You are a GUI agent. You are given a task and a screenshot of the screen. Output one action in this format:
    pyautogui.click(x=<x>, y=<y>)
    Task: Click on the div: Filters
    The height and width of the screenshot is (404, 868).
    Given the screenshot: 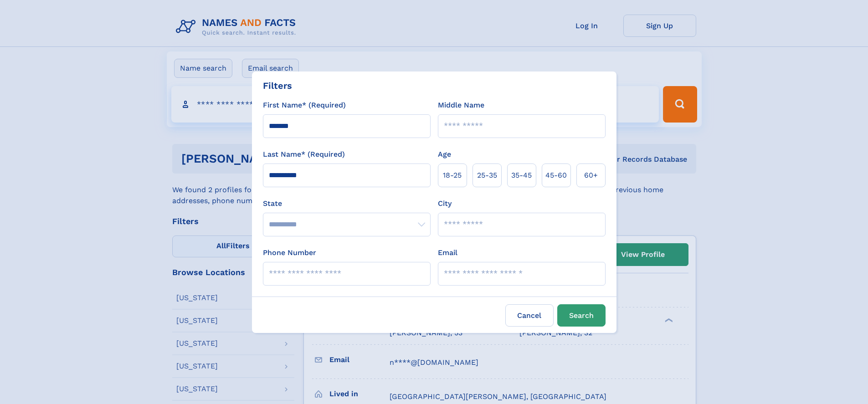 What is the action you would take?
    pyautogui.click(x=278, y=86)
    